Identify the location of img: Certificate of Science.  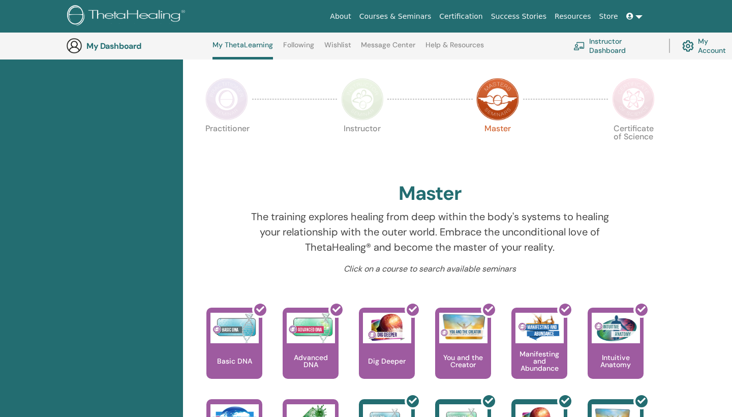
(633, 99).